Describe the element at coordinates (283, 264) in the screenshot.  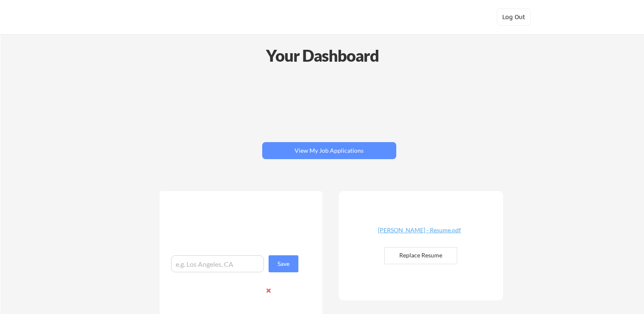
I see `button: Save` at that location.